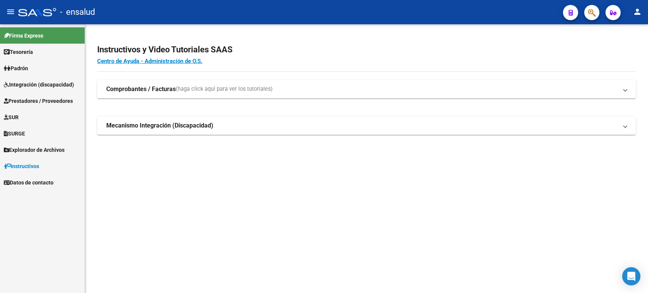 This screenshot has width=648, height=293. What do you see at coordinates (11, 117) in the screenshot?
I see `span: SUR` at bounding box center [11, 117].